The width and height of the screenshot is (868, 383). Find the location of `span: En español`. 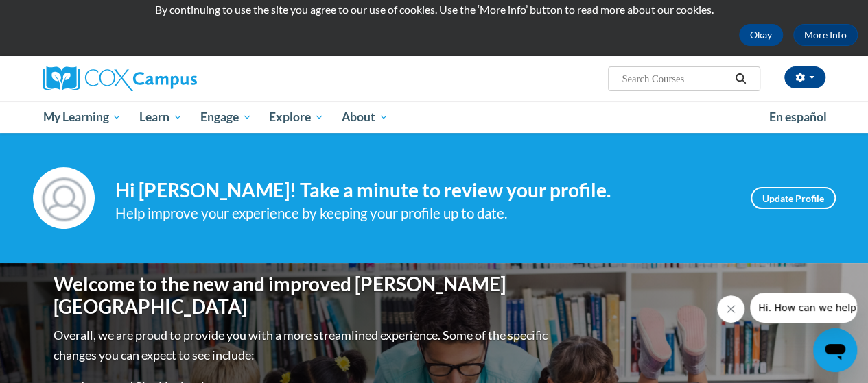

span: En español is located at coordinates (798, 116).